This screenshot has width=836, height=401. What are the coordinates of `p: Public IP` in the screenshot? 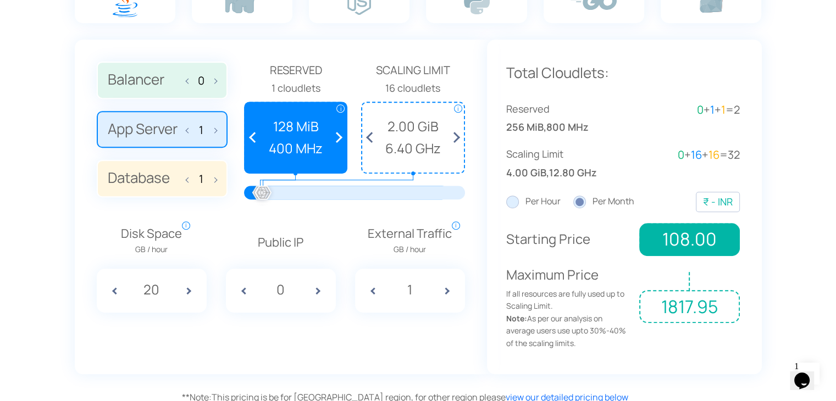 It's located at (281, 242).